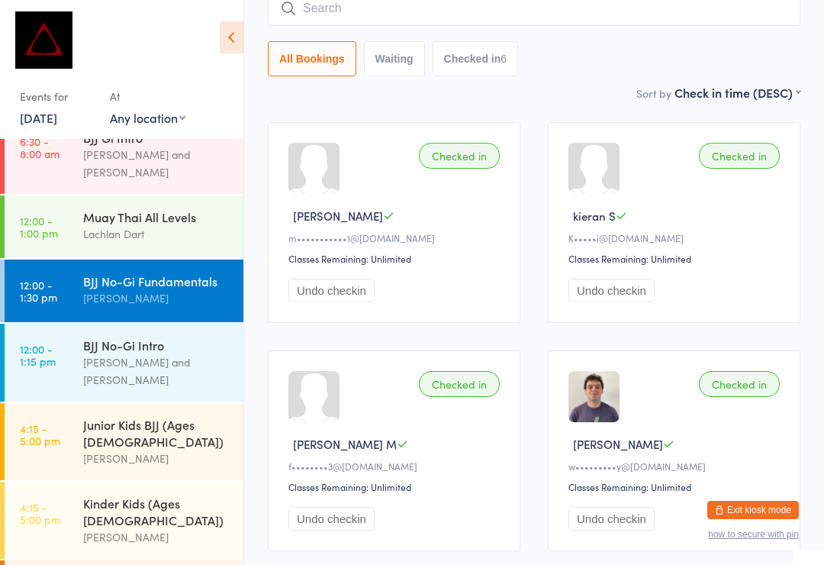 Image resolution: width=824 pixels, height=565 pixels. Describe the element at coordinates (156, 233) in the screenshot. I see `div: Lachlan Dart` at that location.